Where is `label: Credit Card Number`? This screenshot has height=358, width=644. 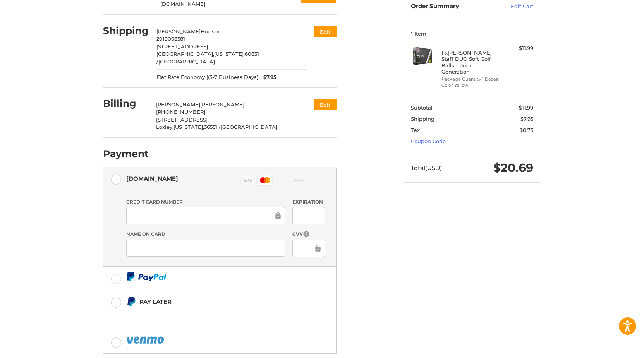
label: Credit Card Number is located at coordinates (206, 202).